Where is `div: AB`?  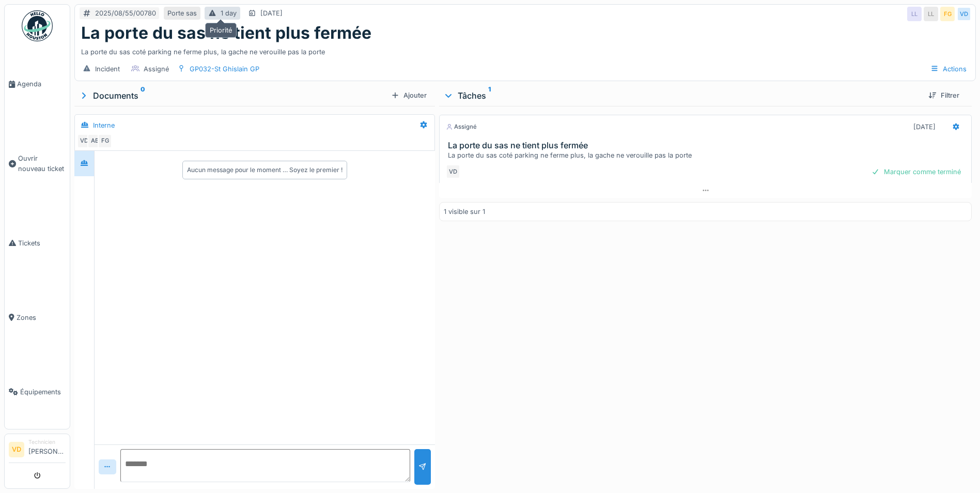
div: AB is located at coordinates (95, 141).